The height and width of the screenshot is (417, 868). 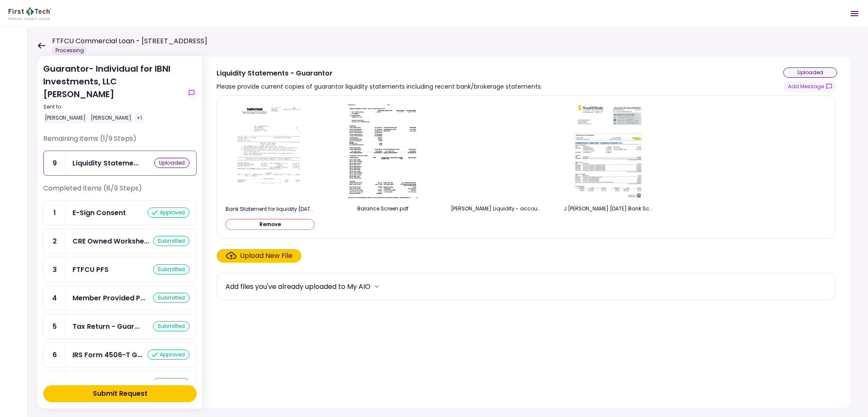 What do you see at coordinates (107, 383) in the screenshot?
I see `div: Personal Debt Schedule` at bounding box center [107, 383].